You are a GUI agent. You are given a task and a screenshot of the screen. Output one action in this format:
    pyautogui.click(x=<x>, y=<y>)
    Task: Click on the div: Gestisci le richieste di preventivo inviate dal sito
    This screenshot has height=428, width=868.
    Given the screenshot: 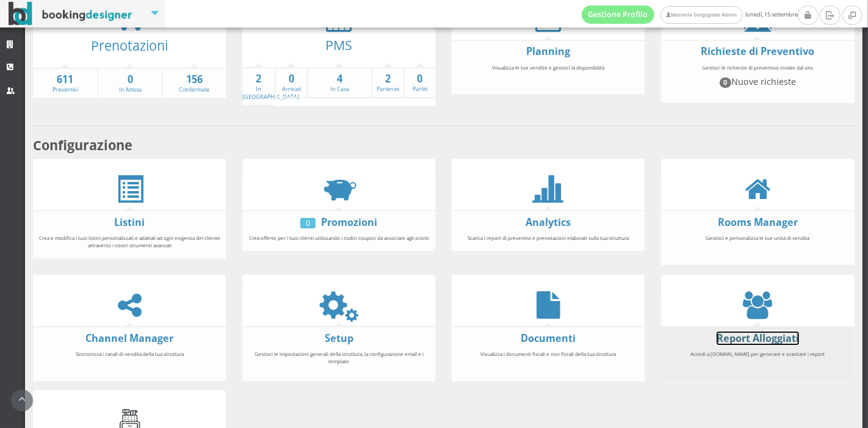 What is the action you would take?
    pyautogui.click(x=758, y=79)
    